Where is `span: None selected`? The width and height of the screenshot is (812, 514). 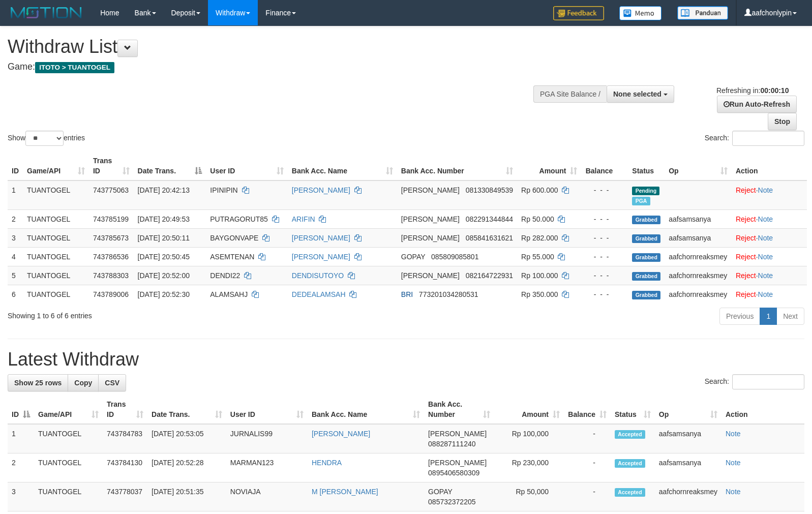
span: None selected is located at coordinates (637, 94).